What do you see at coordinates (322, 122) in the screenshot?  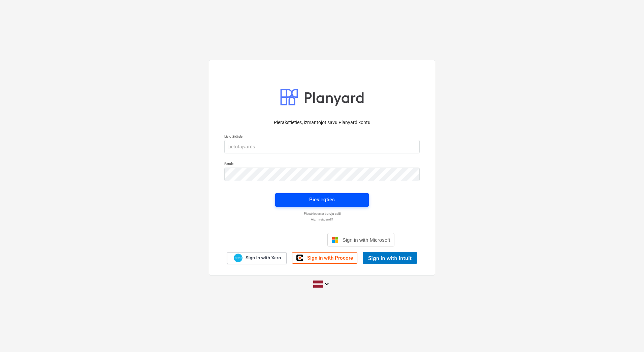 I see `p: Pierakstieties, izmantojot savu Planyard kontu` at bounding box center [322, 122].